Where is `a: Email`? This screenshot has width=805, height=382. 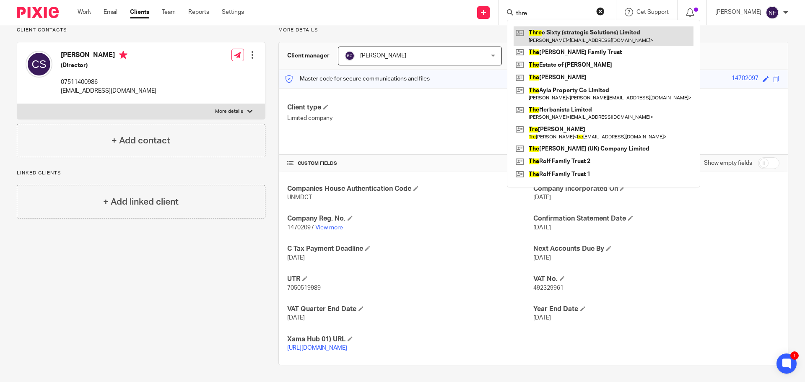
a: Email is located at coordinates (110, 12).